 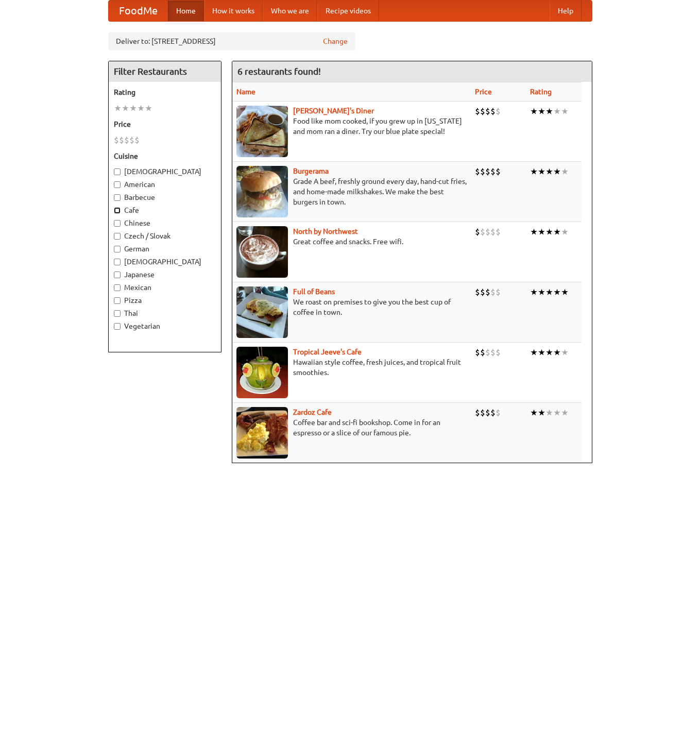 What do you see at coordinates (117, 223) in the screenshot?
I see `input: Chinese` at bounding box center [117, 223].